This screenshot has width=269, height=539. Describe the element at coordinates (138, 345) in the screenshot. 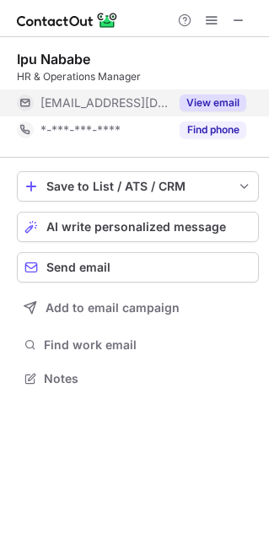

I see `button: Find work email` at that location.